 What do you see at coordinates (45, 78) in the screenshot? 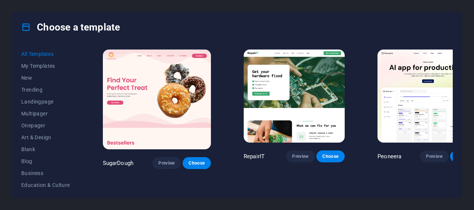
I see `button: New` at bounding box center [45, 78].